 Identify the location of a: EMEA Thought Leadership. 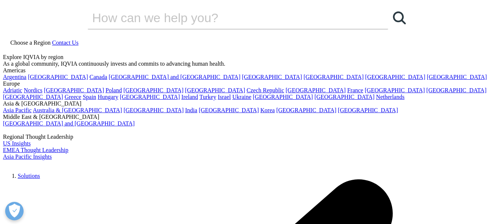
(35, 150).